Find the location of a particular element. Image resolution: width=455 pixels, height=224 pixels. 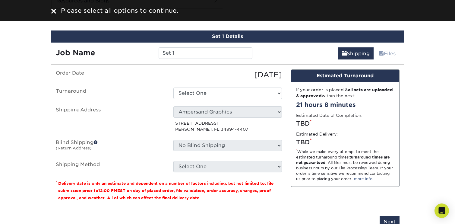

span: shipping is located at coordinates (345, 53).